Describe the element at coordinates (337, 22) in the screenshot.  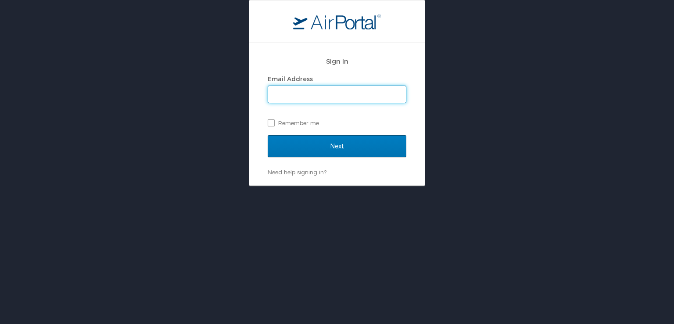
I see `img: logo` at that location.